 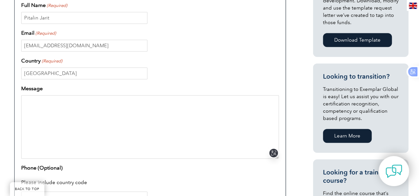 I want to click on label: Country, so click(x=42, y=61).